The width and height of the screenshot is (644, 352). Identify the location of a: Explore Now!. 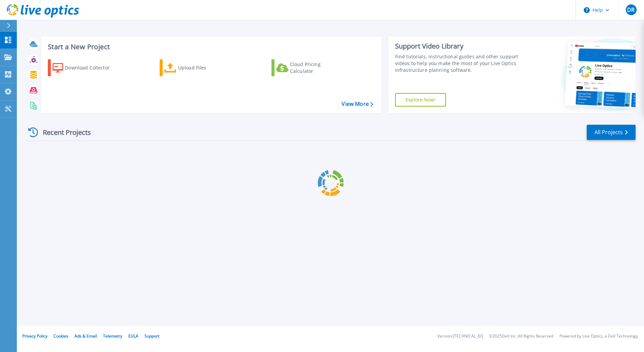
(421, 100).